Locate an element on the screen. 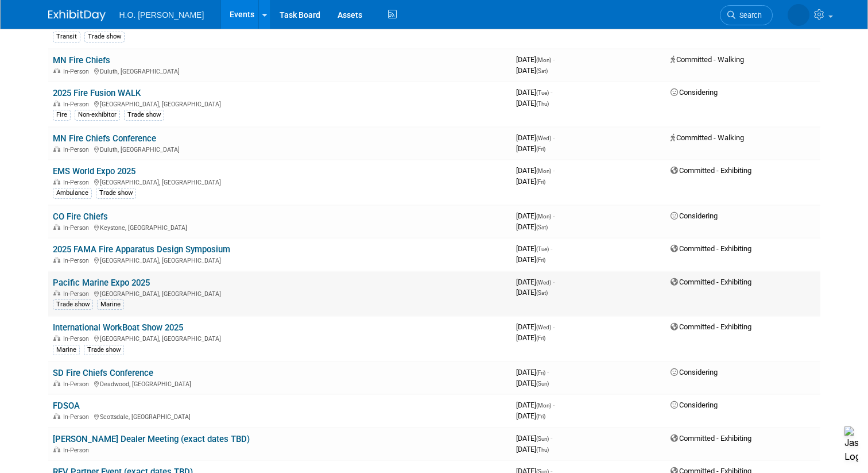 This screenshot has height=473, width=868. span: Committed - Walking is located at coordinates (707, 59).